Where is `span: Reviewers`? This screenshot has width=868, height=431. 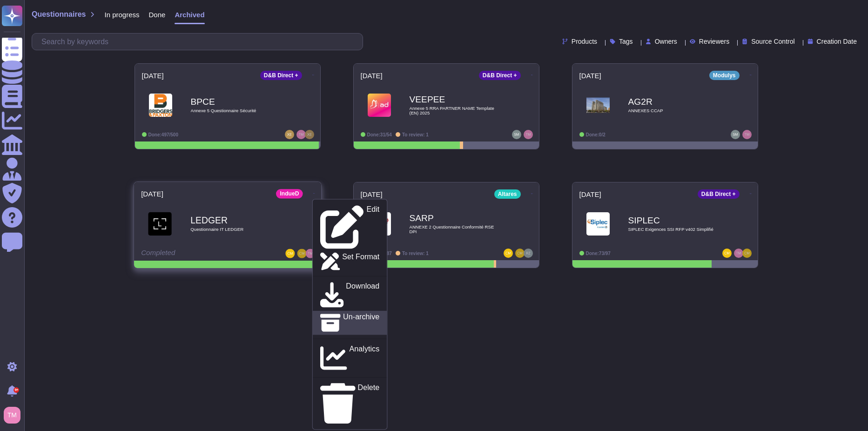
span: Reviewers is located at coordinates (714, 42).